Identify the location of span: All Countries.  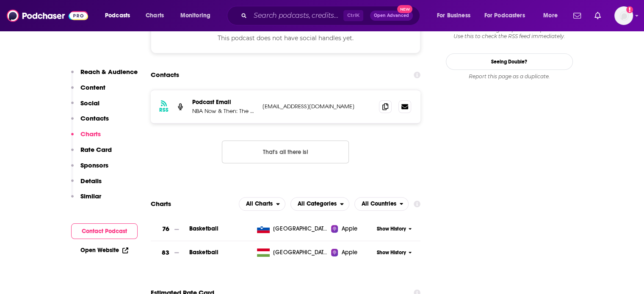
(379, 204).